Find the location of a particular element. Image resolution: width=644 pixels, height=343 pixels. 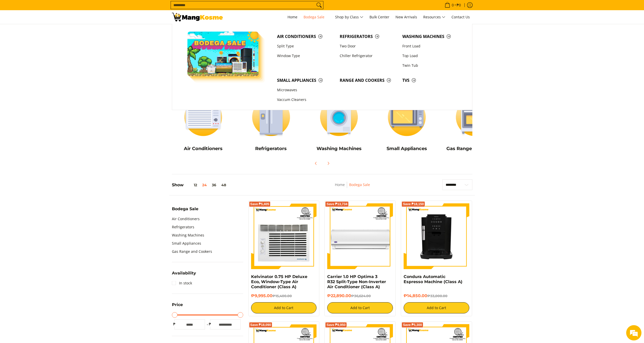

span: Home is located at coordinates (292, 17).